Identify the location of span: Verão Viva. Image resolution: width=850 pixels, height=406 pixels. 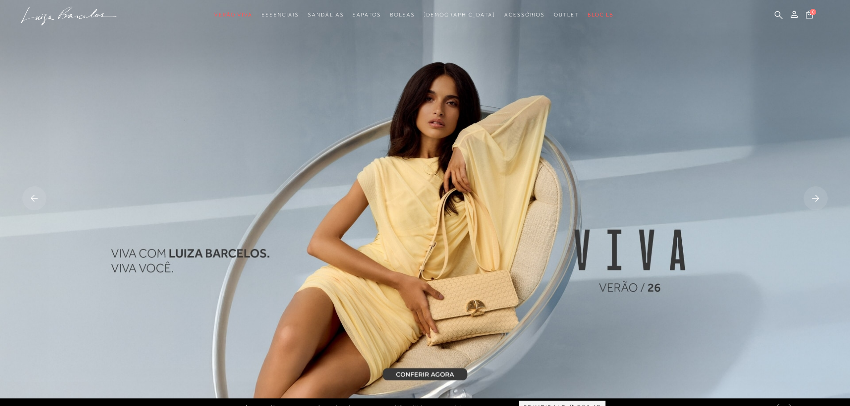
(233, 15).